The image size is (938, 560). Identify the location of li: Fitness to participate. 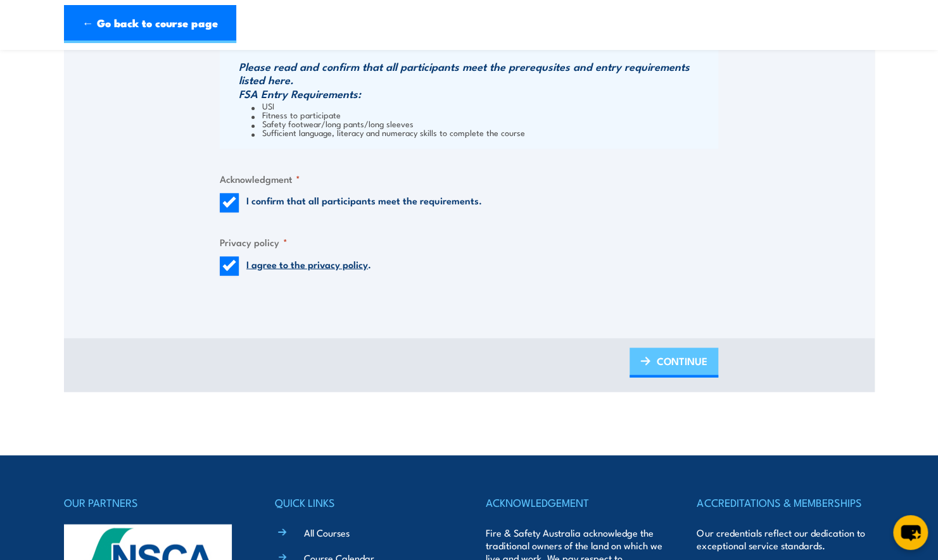
(483, 114).